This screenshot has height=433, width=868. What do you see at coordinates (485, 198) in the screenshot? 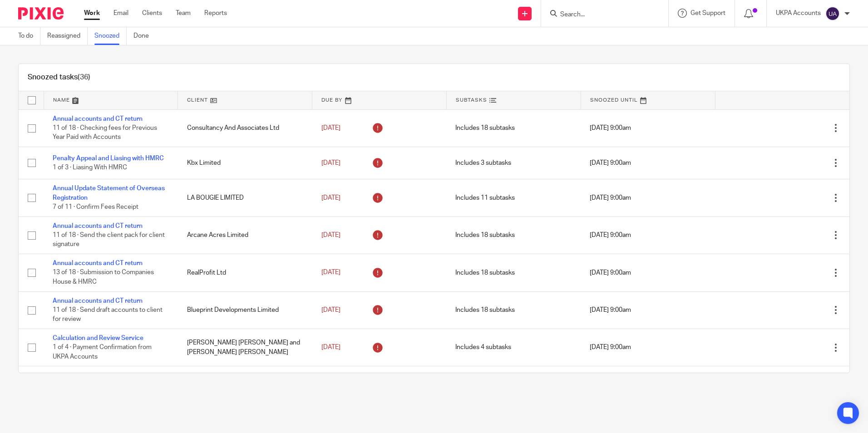
I see `span: Includes 11 subtasks` at bounding box center [485, 198].